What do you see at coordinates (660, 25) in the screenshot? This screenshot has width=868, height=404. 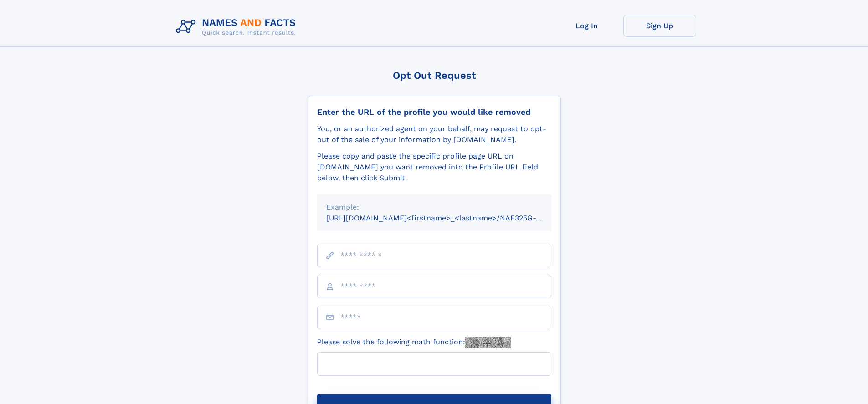 I see `a: Sign Up` at bounding box center [660, 25].